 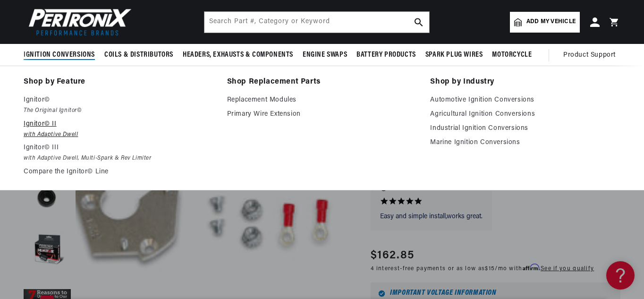 I want to click on a: Replacement Modules, so click(x=322, y=100).